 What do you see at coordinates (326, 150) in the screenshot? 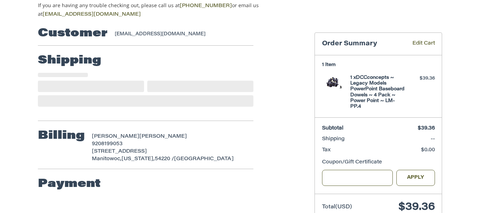
I see `span: Tax` at bounding box center [326, 150].